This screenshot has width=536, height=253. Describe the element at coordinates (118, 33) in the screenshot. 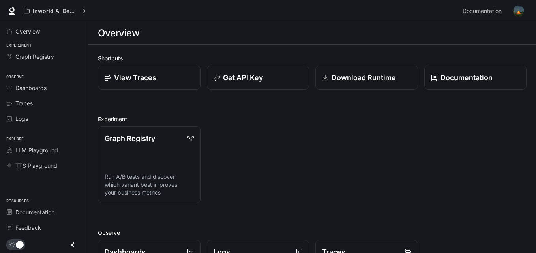

I see `h1: Overview` at that location.